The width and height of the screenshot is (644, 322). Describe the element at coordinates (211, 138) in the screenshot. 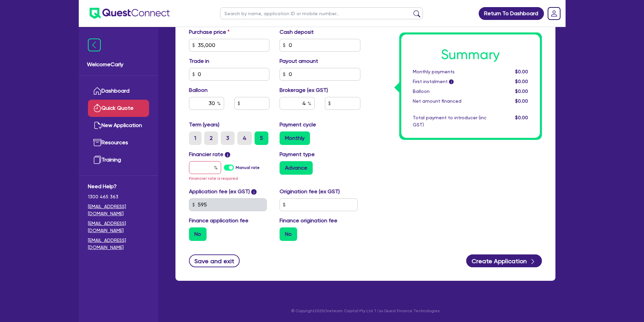

I see `label: 2` at that location.